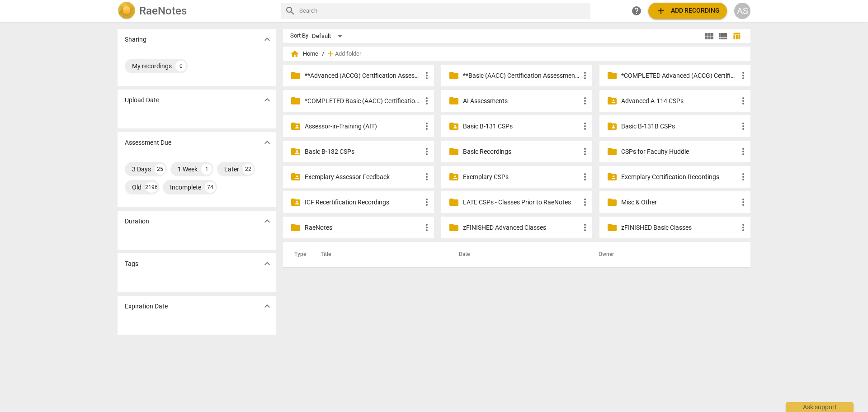 This screenshot has width=868, height=412. What do you see at coordinates (521, 126) in the screenshot?
I see `p: Basic B-131 CSPs` at bounding box center [521, 126].